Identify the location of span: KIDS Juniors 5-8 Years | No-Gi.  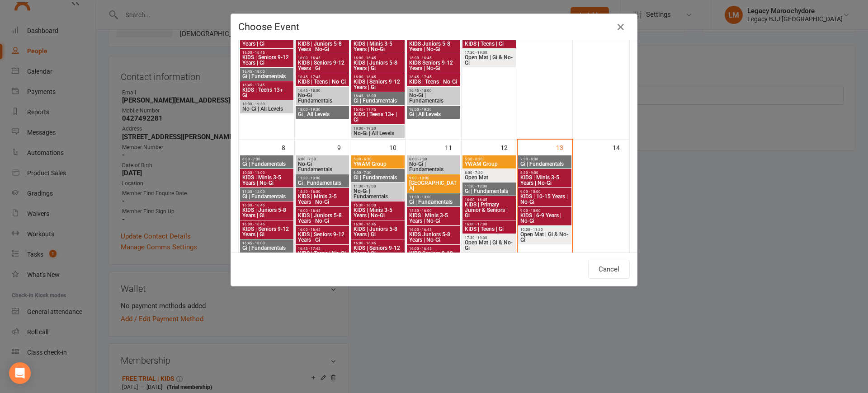
(434, 47).